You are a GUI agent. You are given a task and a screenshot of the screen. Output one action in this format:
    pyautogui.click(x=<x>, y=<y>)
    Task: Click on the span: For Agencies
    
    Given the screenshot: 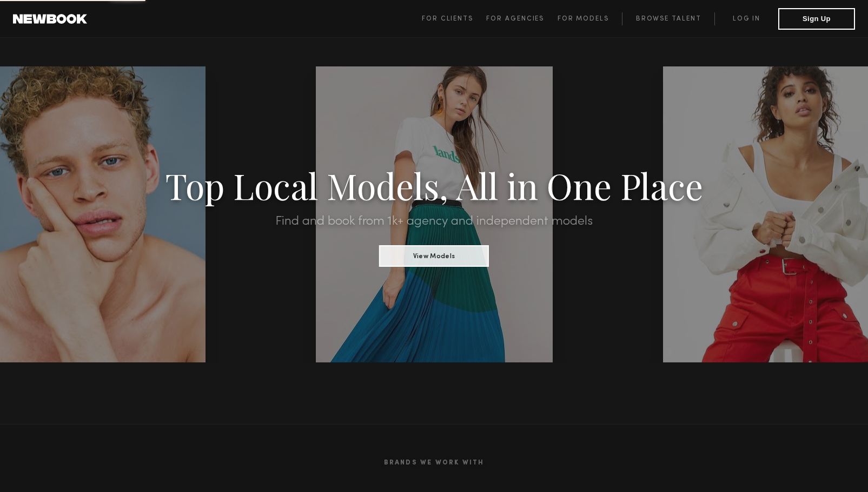 What is the action you would take?
    pyautogui.click(x=514, y=18)
    